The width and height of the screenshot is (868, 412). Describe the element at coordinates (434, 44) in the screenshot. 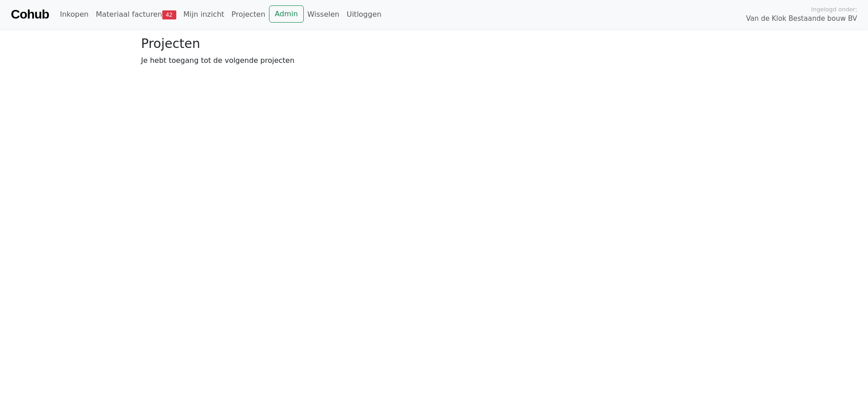

I see `h3: Projecten` at that location.